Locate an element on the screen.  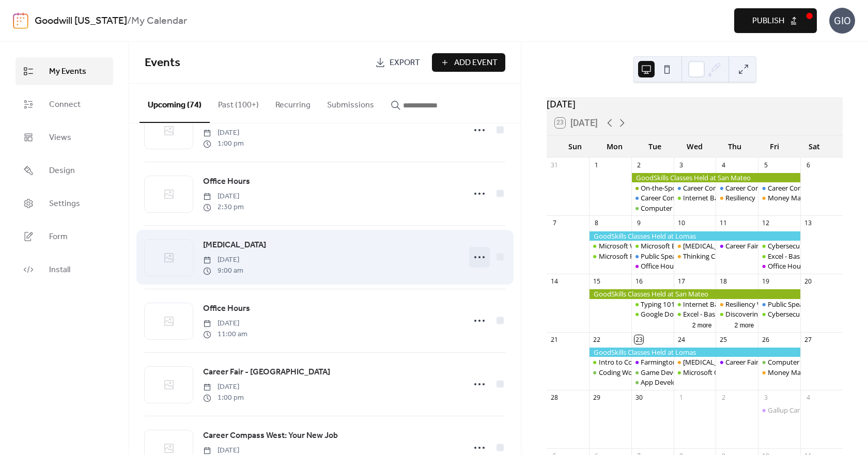
button: Past (100+) is located at coordinates (238, 103).